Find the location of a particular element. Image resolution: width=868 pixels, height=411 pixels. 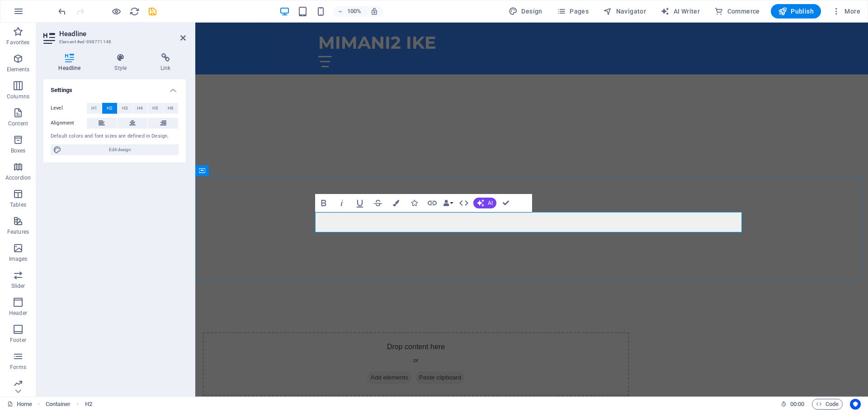

button: Italic (Ctrl+I) is located at coordinates (342, 203).